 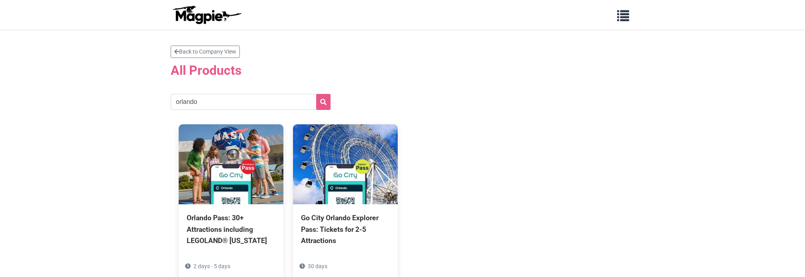 I want to click on input: Search products..., so click(x=251, y=102).